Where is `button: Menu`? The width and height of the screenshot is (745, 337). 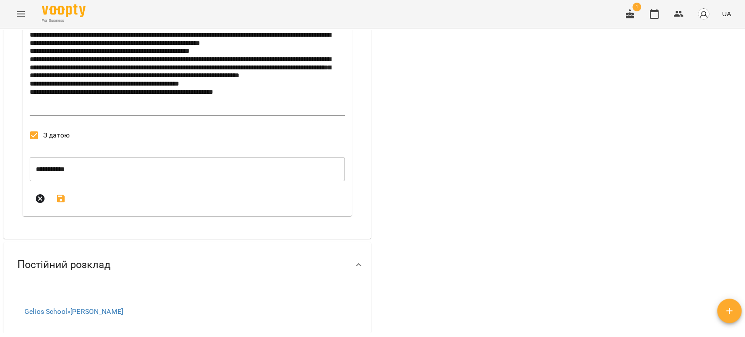 button: Menu is located at coordinates (21, 14).